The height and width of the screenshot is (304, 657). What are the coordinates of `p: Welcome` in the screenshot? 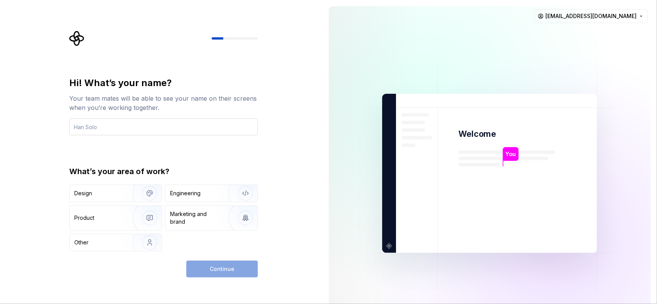 It's located at (477, 134).